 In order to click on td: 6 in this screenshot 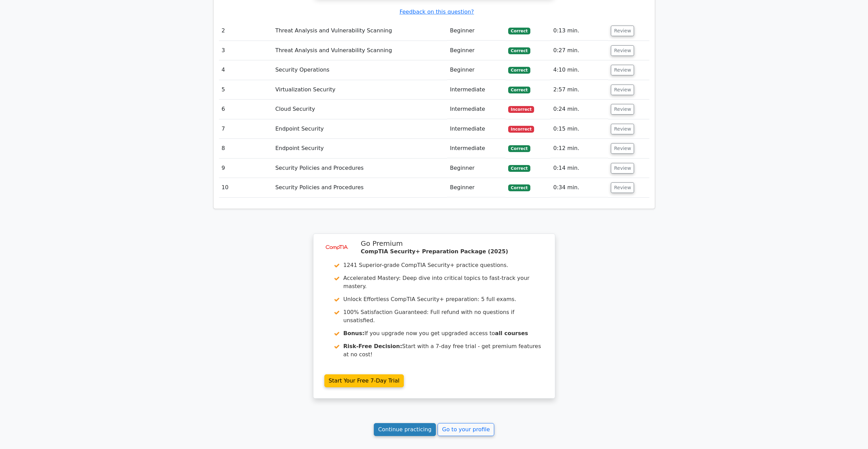, I will do `click(246, 109)`.